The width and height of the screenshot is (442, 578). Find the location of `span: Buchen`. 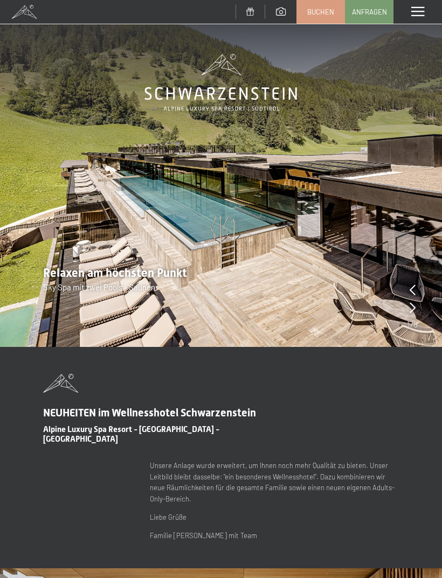

span: Buchen is located at coordinates (320, 12).